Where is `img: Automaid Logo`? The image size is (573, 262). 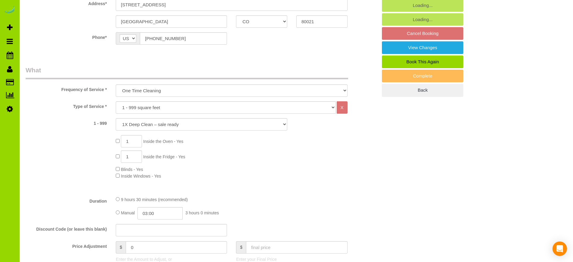 img: Automaid Logo is located at coordinates (10, 10).